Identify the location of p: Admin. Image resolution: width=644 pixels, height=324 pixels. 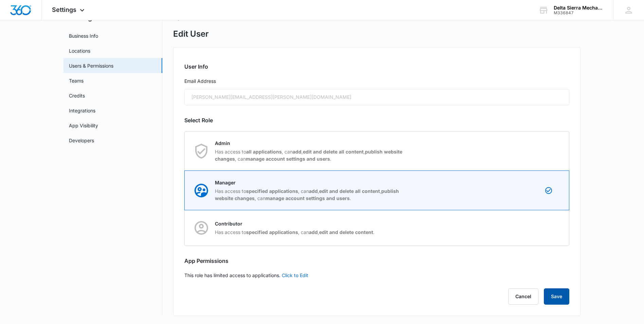
(311, 143).